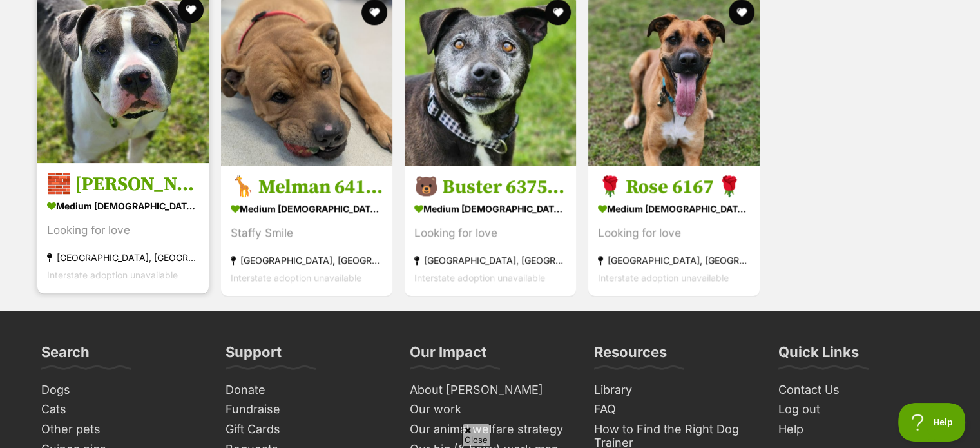  What do you see at coordinates (307, 188) in the screenshot?
I see `h3: 🦒 Melman 6416 🦒` at bounding box center [307, 188].